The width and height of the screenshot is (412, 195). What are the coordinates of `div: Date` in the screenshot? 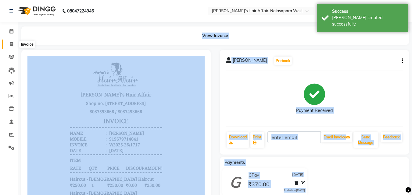 It's located at (61, 94).